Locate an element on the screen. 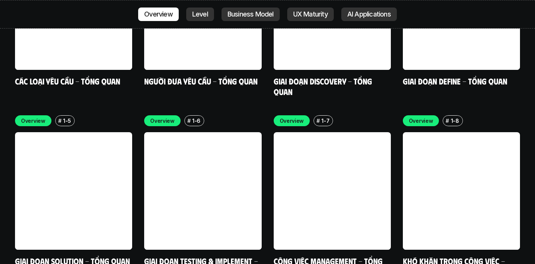 The height and width of the screenshot is (264, 535). p: 1-7 is located at coordinates (325, 121).